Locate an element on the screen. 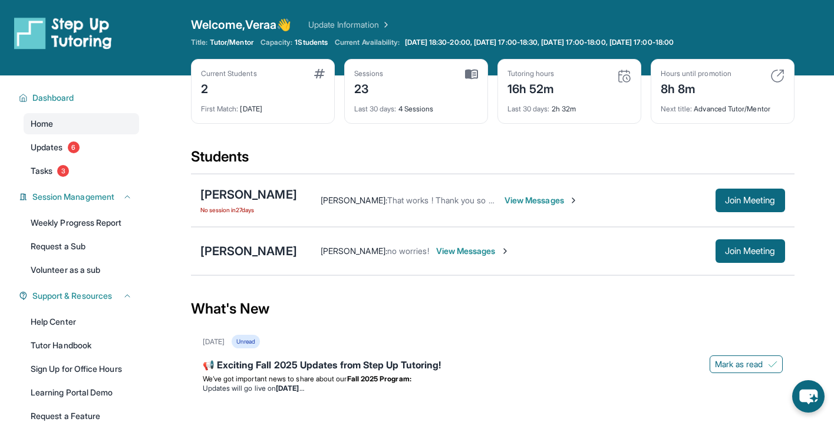  a: Updates6 is located at coordinates (81, 147).